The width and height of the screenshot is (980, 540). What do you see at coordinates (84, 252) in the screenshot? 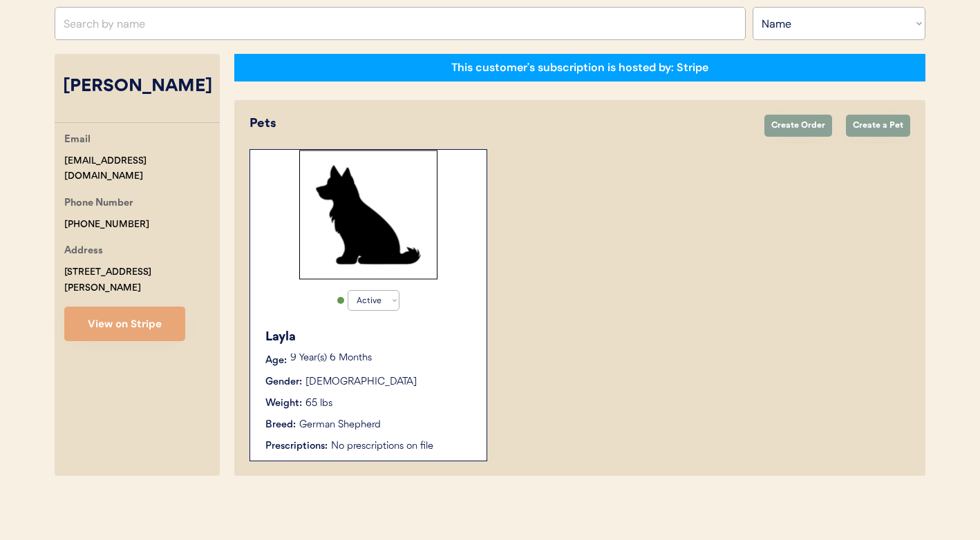
I see `div: Address` at bounding box center [84, 252].